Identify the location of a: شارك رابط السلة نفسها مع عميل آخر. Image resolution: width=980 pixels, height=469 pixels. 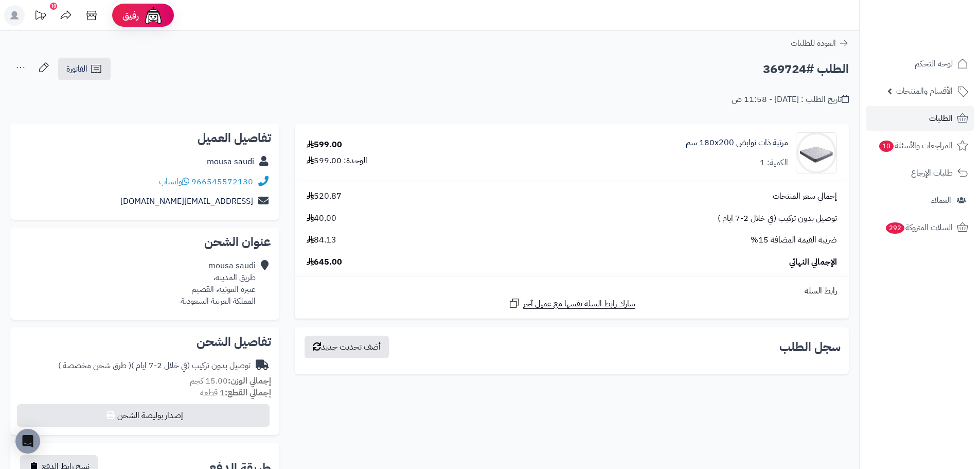
(572, 303).